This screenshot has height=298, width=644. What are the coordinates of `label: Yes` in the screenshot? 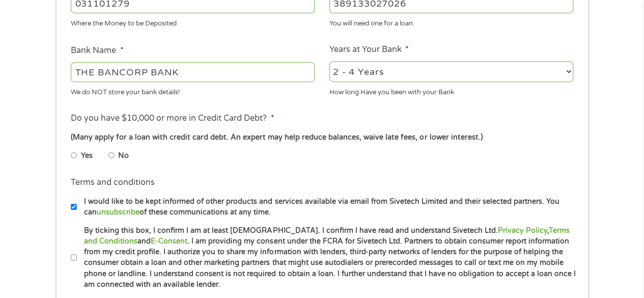 It's located at (87, 156).